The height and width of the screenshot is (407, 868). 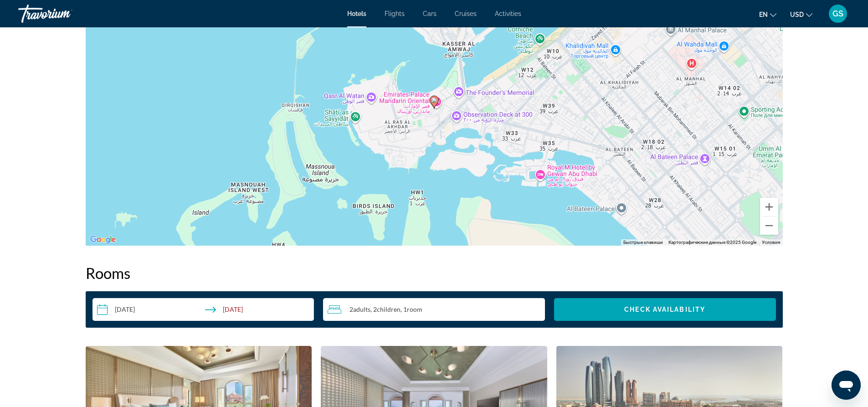 What do you see at coordinates (665, 309) in the screenshot?
I see `span: Check Availability` at bounding box center [665, 309].